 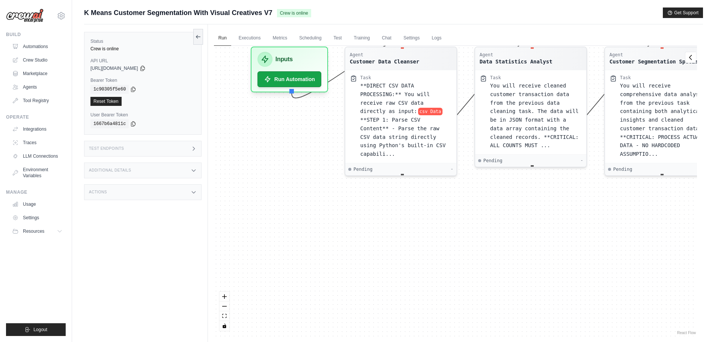 I want to click on a: Automations, so click(x=37, y=47).